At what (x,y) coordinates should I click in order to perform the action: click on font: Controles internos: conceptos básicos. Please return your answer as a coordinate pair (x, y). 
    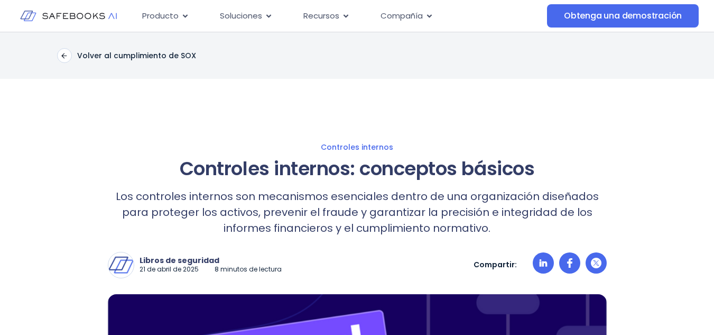
    Looking at the image, I should click on (357, 168).